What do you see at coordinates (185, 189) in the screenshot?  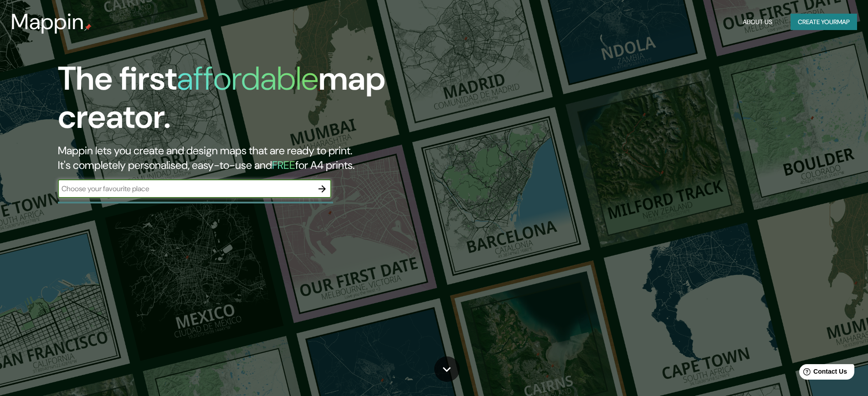 I see `input: Choose your favourite place` at bounding box center [185, 189].